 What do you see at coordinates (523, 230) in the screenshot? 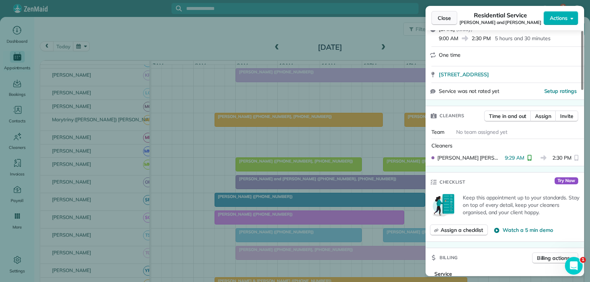
I see `button: Watch a 5 min demo` at bounding box center [523, 230].